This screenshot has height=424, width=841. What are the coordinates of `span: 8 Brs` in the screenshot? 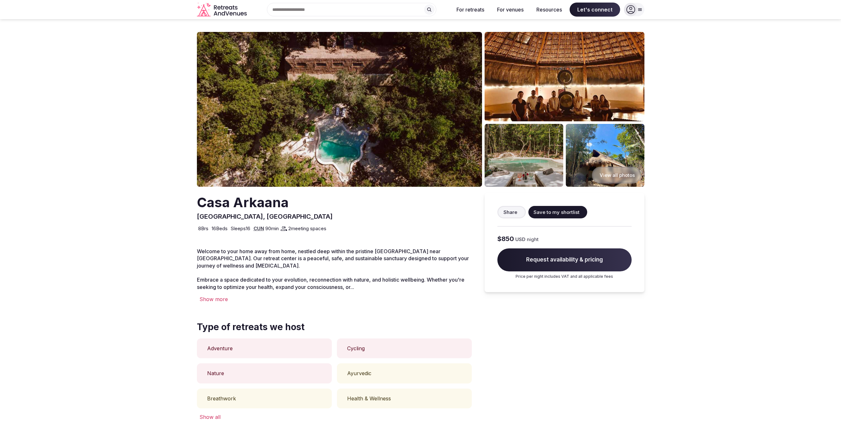 It's located at (203, 228).